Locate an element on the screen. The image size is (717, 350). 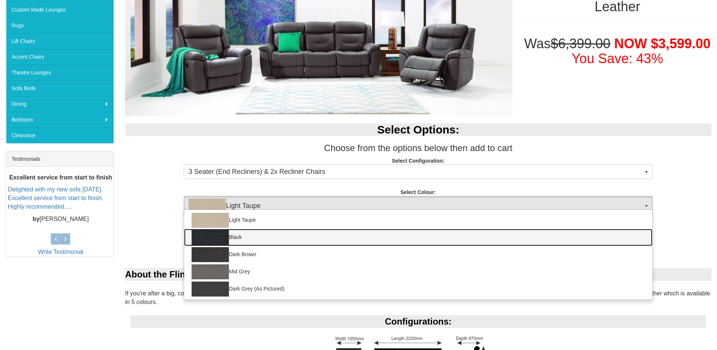
button: 3 Seater (End Recliners) & 2x Recliner Chairs is located at coordinates (418, 172).